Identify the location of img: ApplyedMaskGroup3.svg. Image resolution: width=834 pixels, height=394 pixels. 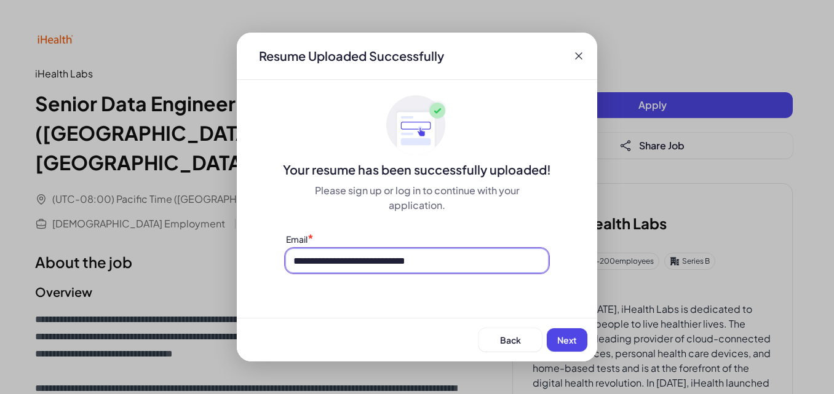
(417, 125).